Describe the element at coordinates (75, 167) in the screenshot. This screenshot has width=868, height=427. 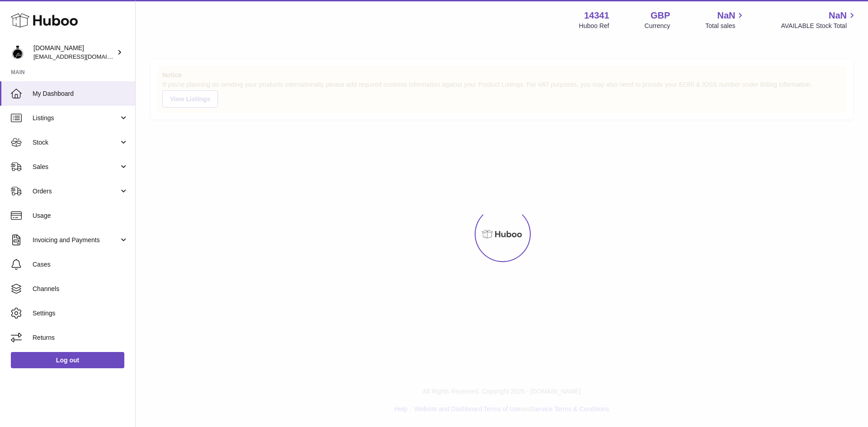
I see `span: Sales` at that location.